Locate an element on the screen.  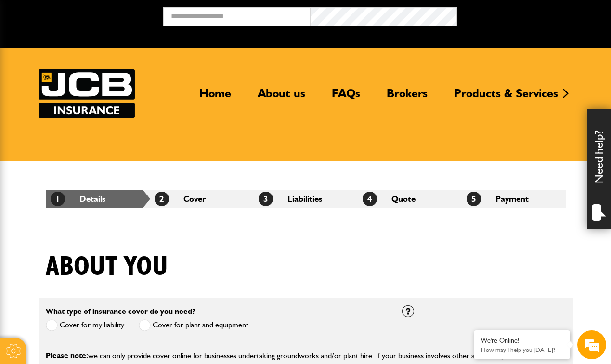
label: What type of insurance cover do you need? is located at coordinates (120, 311).